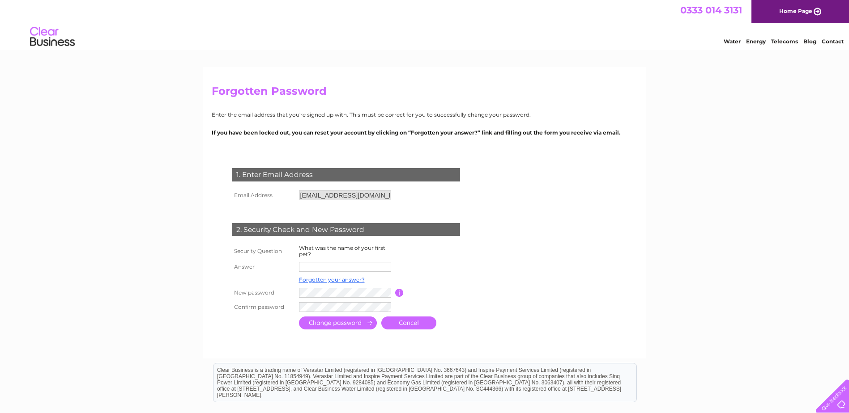  I want to click on a: 0333 014 3131, so click(711, 10).